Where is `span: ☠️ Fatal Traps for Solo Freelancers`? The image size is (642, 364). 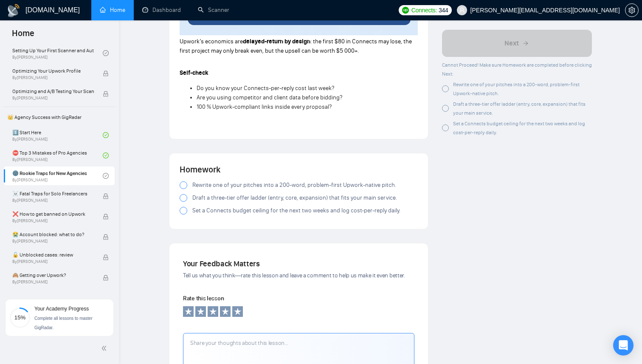 span: ☠️ Fatal Traps for Solo Freelancers is located at coordinates (53, 194).